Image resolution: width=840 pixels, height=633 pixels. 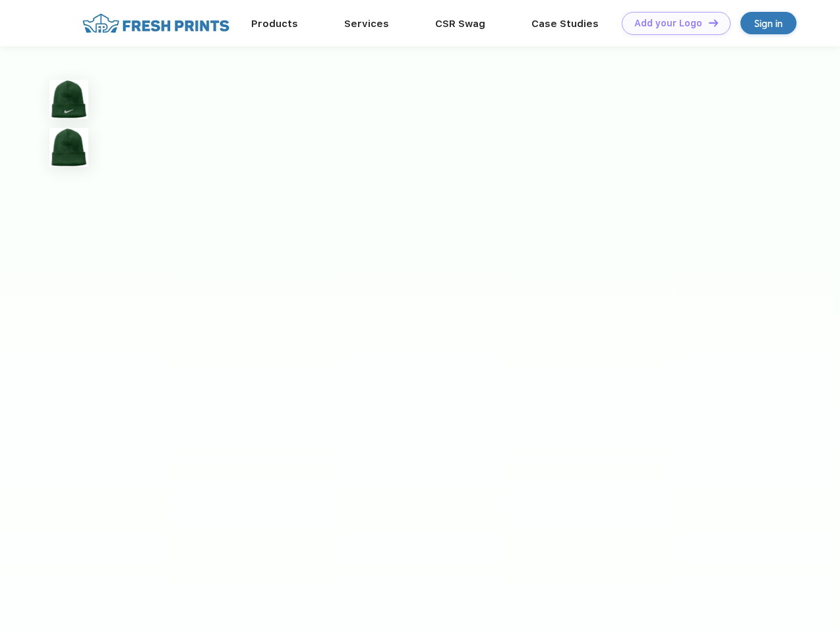 What do you see at coordinates (668, 23) in the screenshot?
I see `div: Add your Logo` at bounding box center [668, 23].